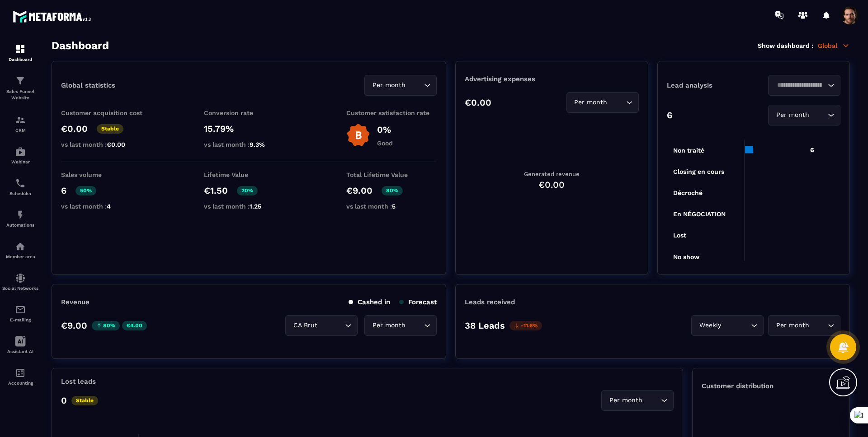 Image resolution: width=868 pixels, height=437 pixels. What do you see at coordinates (54, 16) in the screenshot?
I see `img: logo` at bounding box center [54, 16].